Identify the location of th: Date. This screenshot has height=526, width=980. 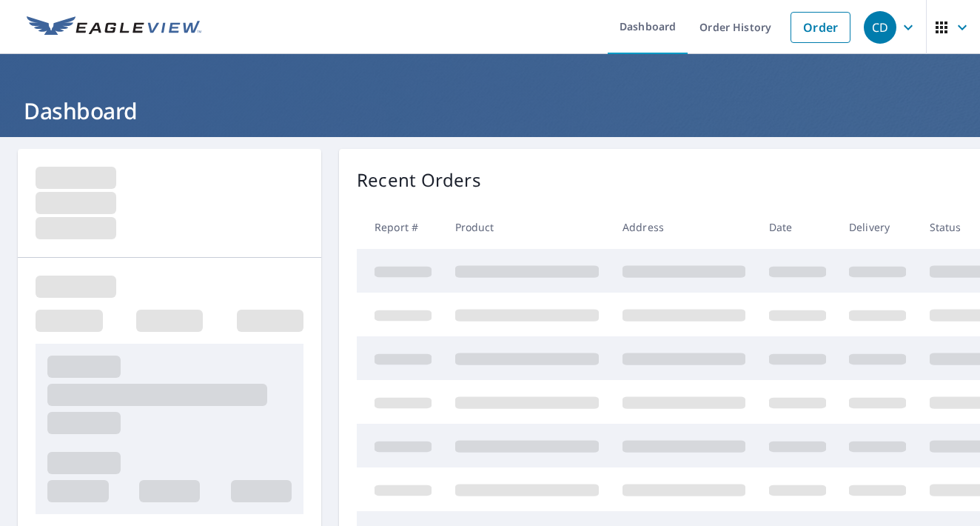
(797, 227).